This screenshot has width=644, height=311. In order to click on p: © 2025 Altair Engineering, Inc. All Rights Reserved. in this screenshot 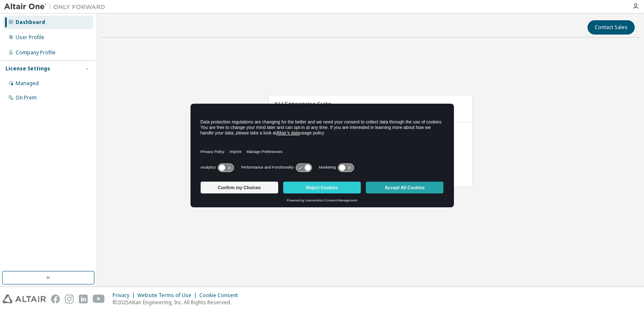, I will do `click(177, 302)`.